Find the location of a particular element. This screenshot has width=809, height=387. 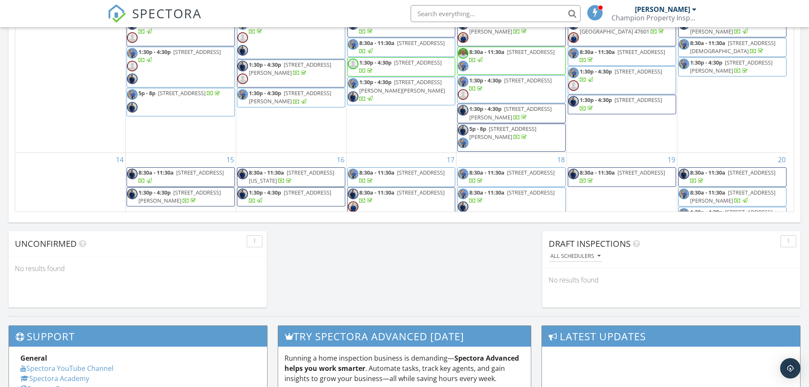

img: jake_mcgaugh.png is located at coordinates (463, 37).